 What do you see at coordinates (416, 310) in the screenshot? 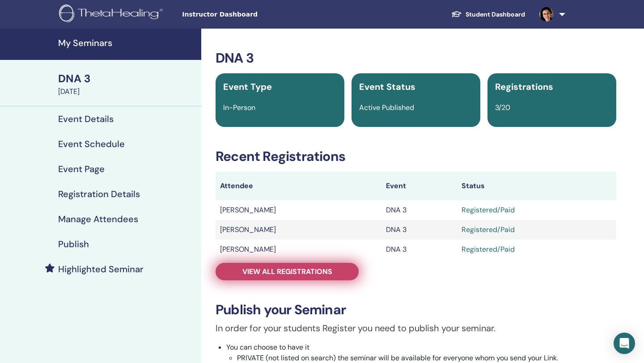
I see `h3: Publish your Seminar` at bounding box center [416, 310].